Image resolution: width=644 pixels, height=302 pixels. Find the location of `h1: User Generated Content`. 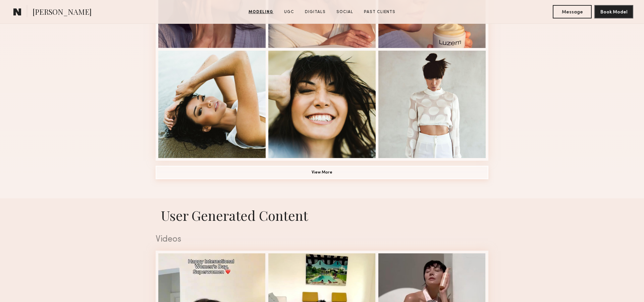

h1: User Generated Content is located at coordinates (322, 215).